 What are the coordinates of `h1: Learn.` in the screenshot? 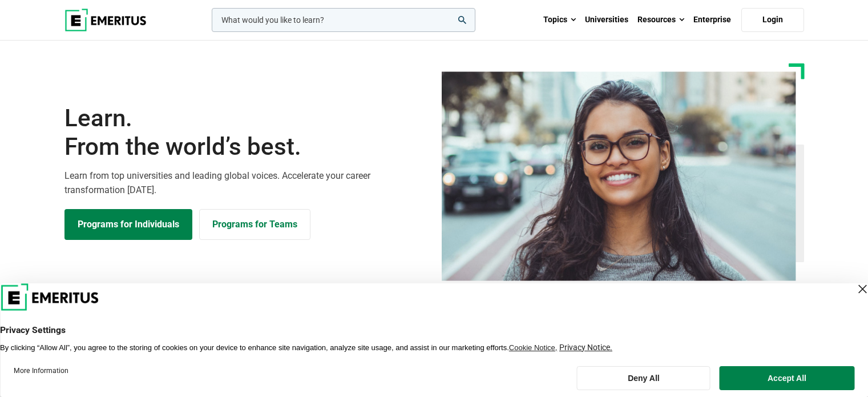 It's located at (246, 132).